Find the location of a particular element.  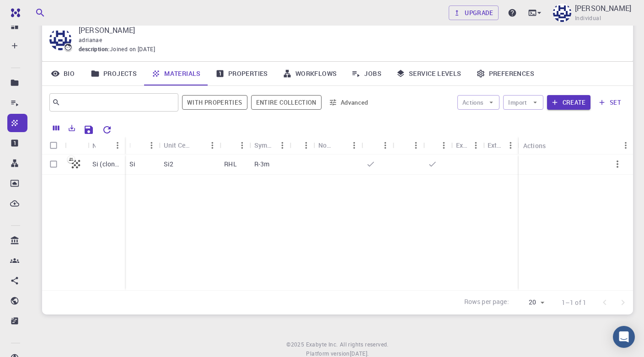

span: All rights reserved. is located at coordinates (364, 345).